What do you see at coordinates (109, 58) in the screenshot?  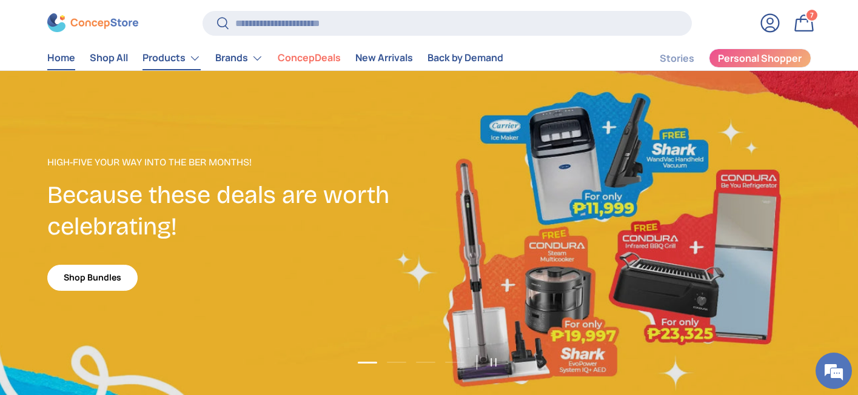 I see `a: Shop All` at bounding box center [109, 58].